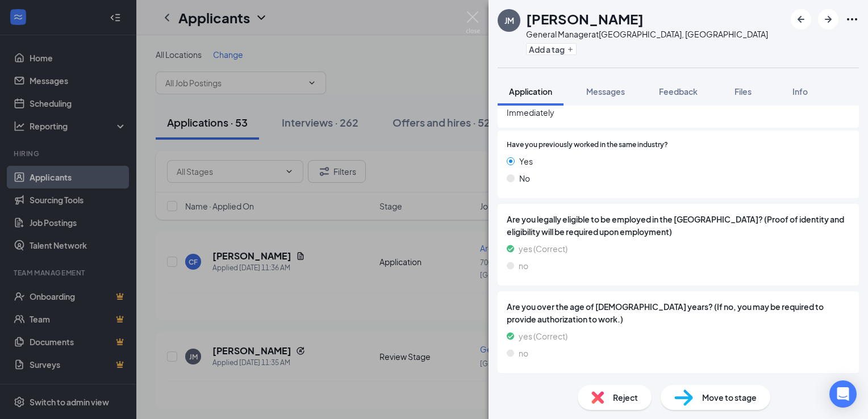 This screenshot has width=868, height=419. Describe the element at coordinates (852, 19) in the screenshot. I see `svg: Ellipses` at that location.